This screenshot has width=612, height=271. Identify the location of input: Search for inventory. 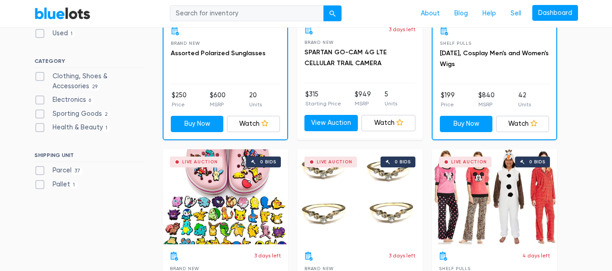
(247, 14).